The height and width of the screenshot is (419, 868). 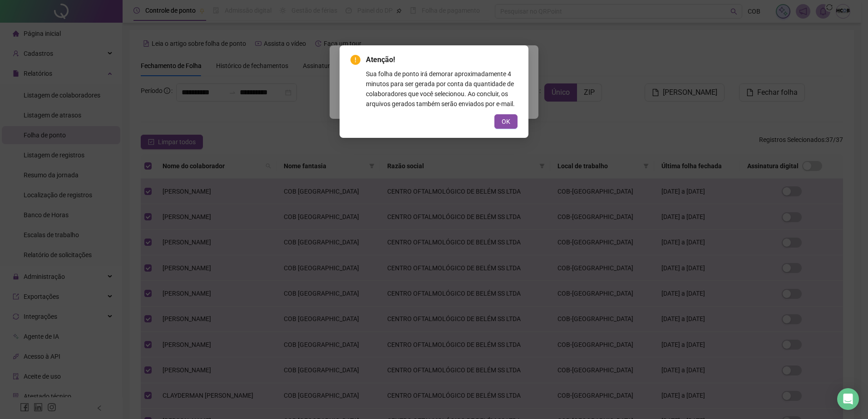 What do you see at coordinates (848, 399) in the screenshot?
I see `div: Open Intercom Messenger` at bounding box center [848, 399].